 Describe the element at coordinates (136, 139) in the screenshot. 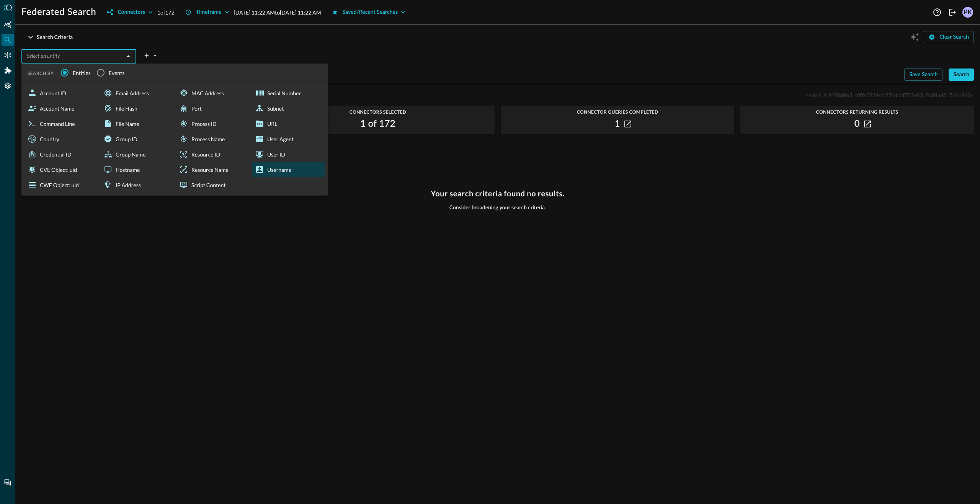

I see `div: Group ID` at that location.